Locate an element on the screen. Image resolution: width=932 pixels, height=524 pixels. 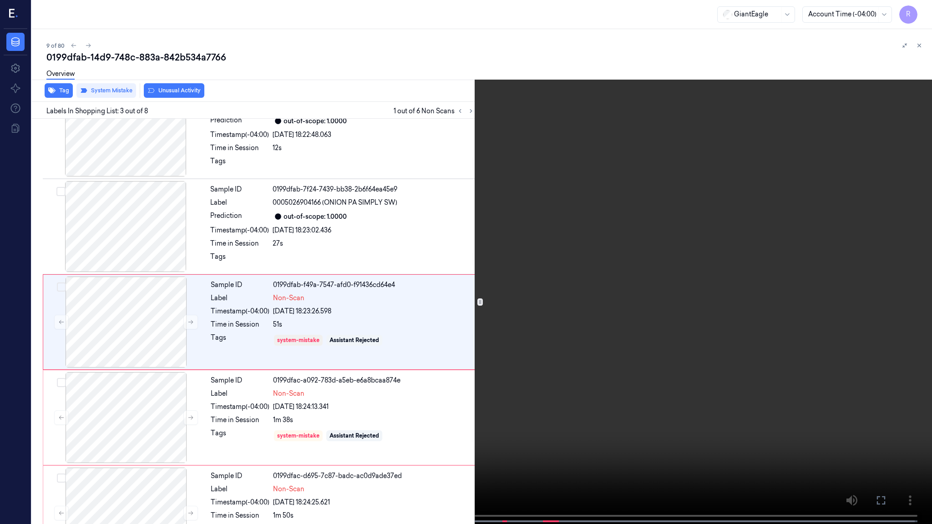
div: 0199dfac-d695-7c87-badc-ac0d9ade37ed is located at coordinates (374, 476).